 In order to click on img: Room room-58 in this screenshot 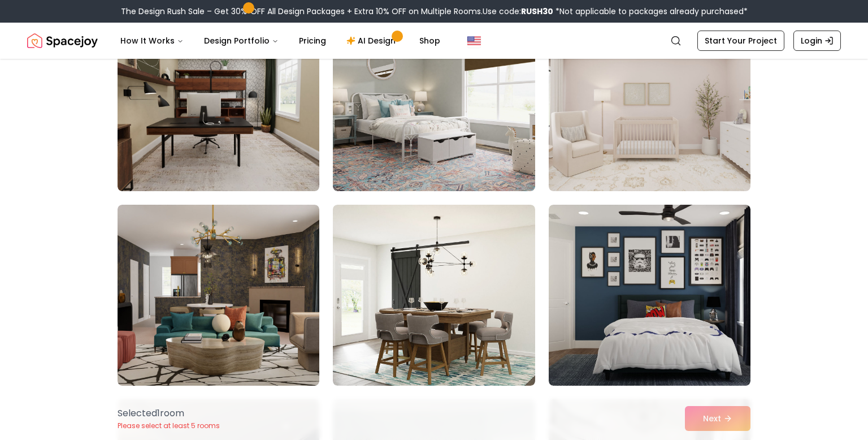, I will do `click(218, 295)`.